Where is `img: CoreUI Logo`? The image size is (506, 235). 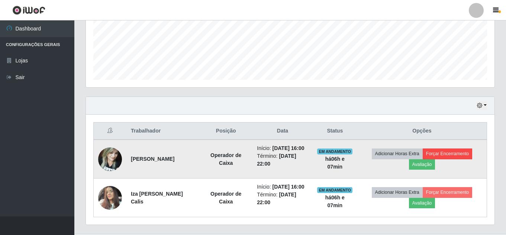
img: CoreUI Logo is located at coordinates (29, 10).